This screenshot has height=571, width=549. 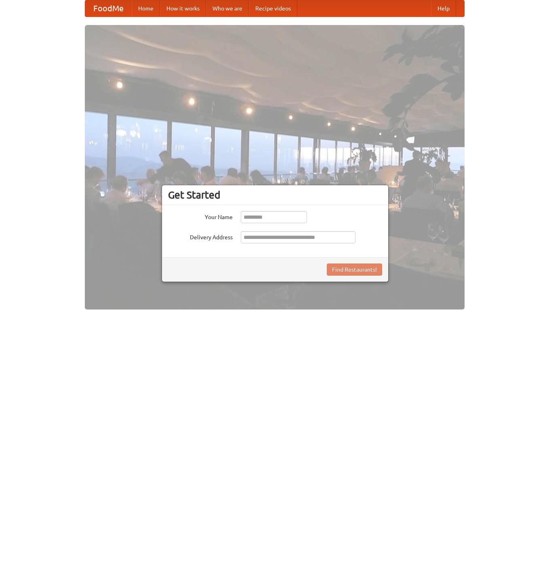 I want to click on a: Recipe videos, so click(x=273, y=8).